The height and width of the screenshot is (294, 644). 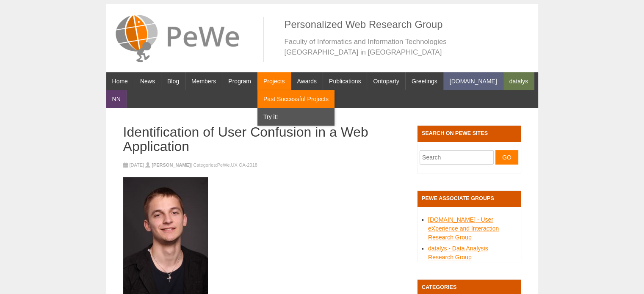 What do you see at coordinates (203, 81) in the screenshot?
I see `a: Members` at bounding box center [203, 81].